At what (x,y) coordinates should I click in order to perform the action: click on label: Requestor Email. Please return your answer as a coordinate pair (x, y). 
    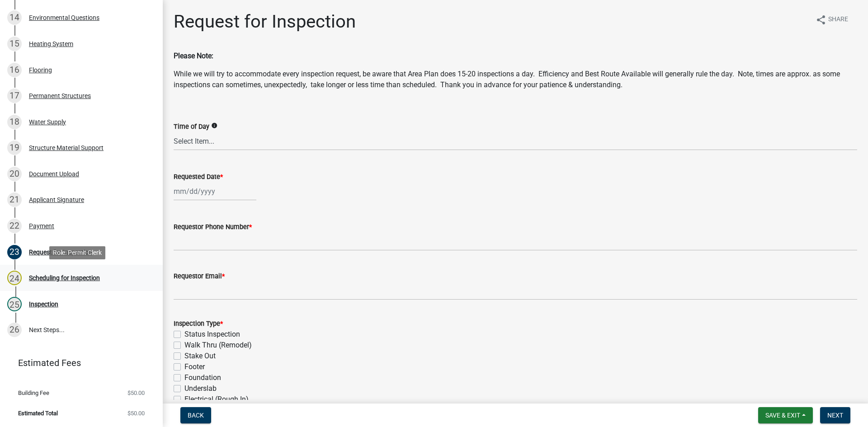
    Looking at the image, I should click on (199, 277).